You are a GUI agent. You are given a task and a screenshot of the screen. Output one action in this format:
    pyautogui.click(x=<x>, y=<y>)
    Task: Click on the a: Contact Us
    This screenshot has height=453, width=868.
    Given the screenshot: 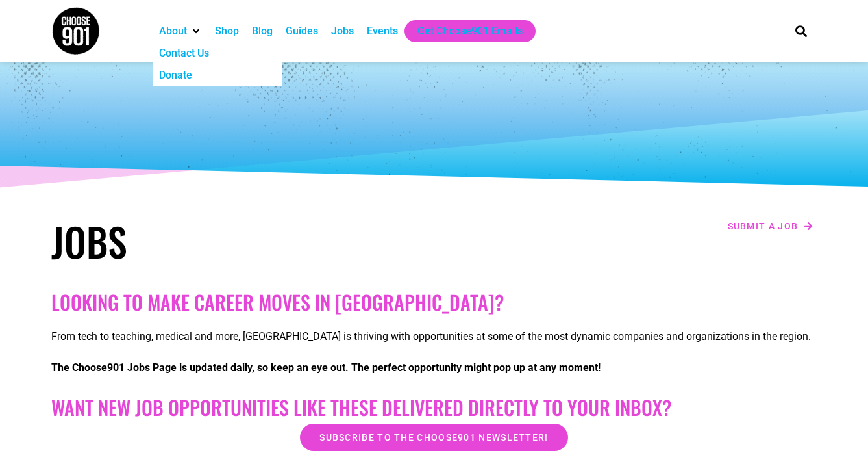 What is the action you would take?
    pyautogui.click(x=184, y=53)
    